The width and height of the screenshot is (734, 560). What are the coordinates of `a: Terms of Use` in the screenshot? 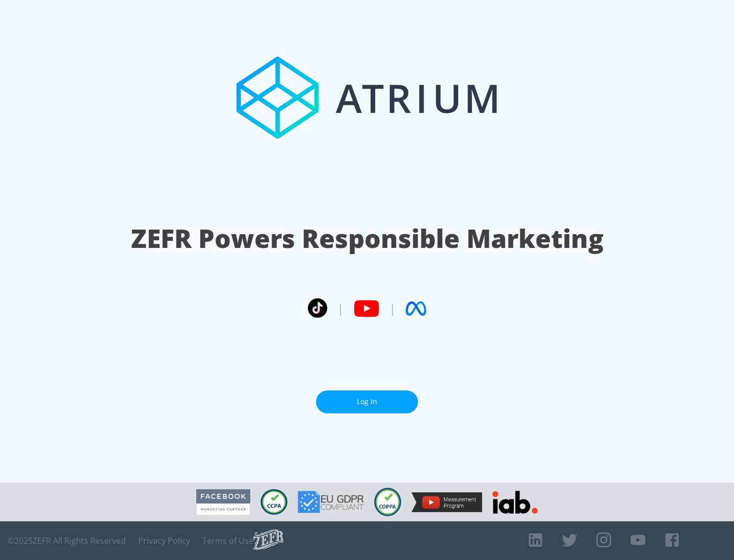 It's located at (228, 541).